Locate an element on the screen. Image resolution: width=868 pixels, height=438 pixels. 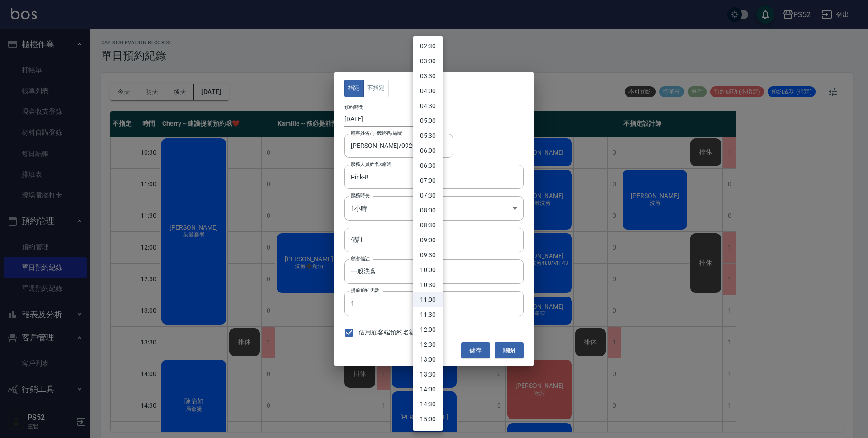
li: 04:00 is located at coordinates (428, 91).